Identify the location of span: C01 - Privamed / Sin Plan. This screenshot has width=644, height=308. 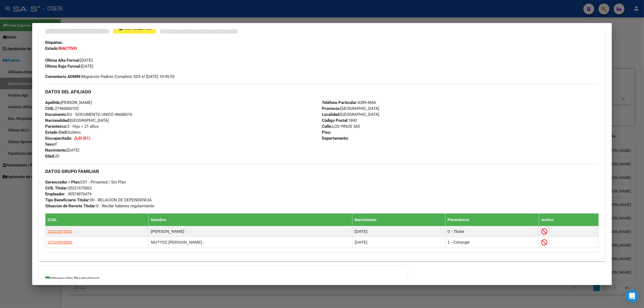
(86, 182).